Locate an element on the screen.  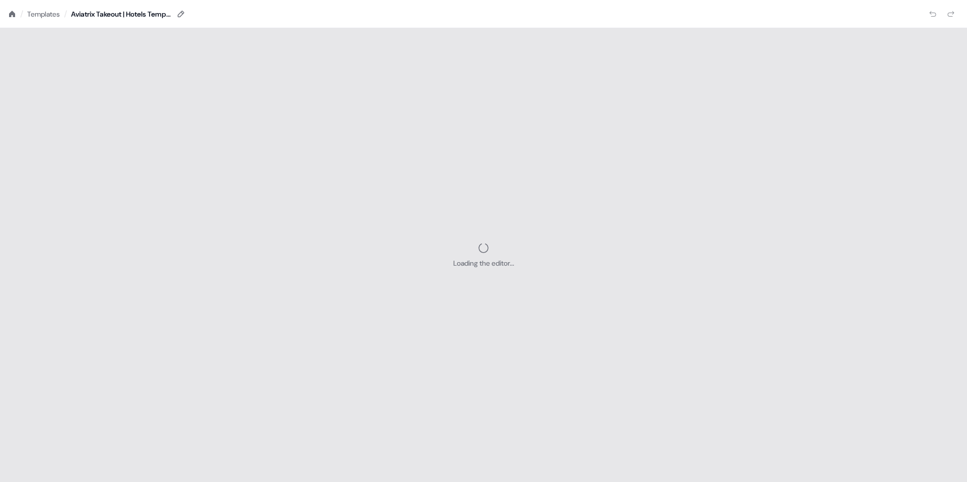
div: Aviatrix Takeout | Hotels Template is located at coordinates (121, 14).